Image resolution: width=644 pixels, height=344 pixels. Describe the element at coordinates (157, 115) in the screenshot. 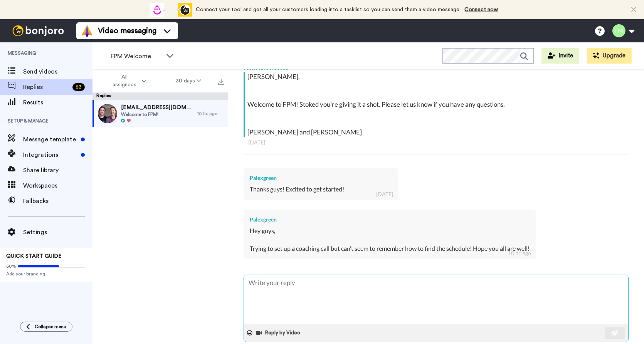

I see `span: Welcome to FPM!` at that location.